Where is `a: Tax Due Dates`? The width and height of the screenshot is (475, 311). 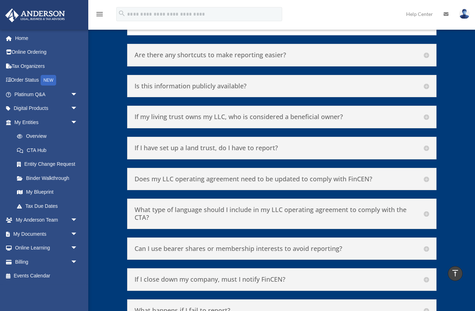
a: Tax Due Dates is located at coordinates (49, 206).